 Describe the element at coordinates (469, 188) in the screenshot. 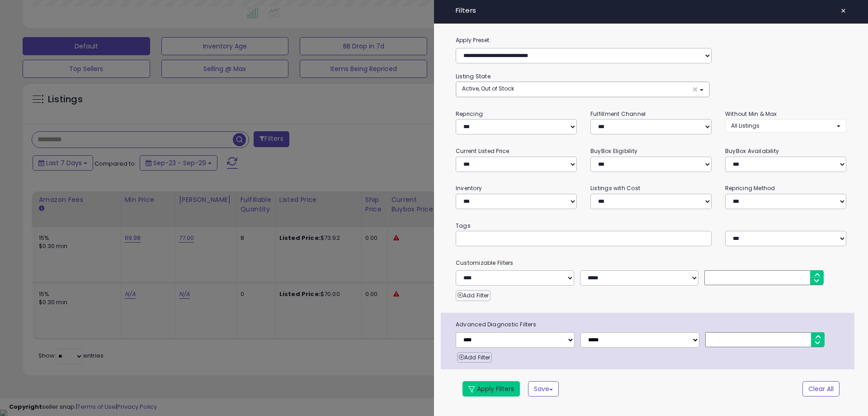

I see `small: Inventory` at that location.